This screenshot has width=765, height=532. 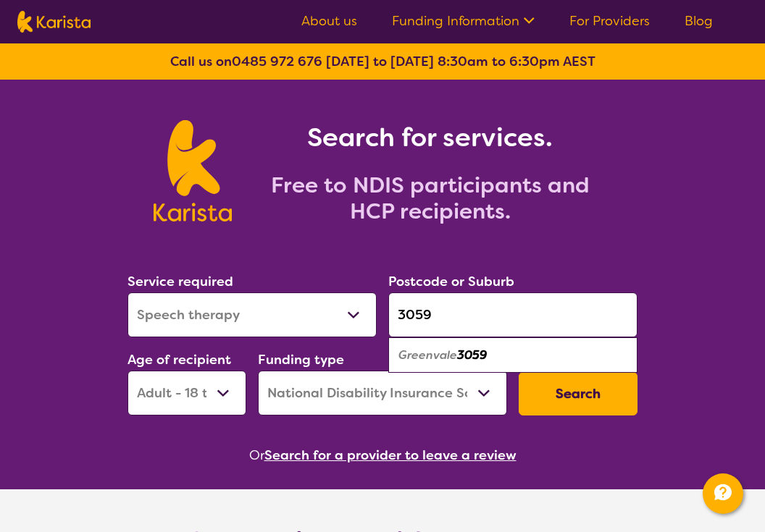 What do you see at coordinates (452, 282) in the screenshot?
I see `label: Postcode or Suburb` at bounding box center [452, 282].